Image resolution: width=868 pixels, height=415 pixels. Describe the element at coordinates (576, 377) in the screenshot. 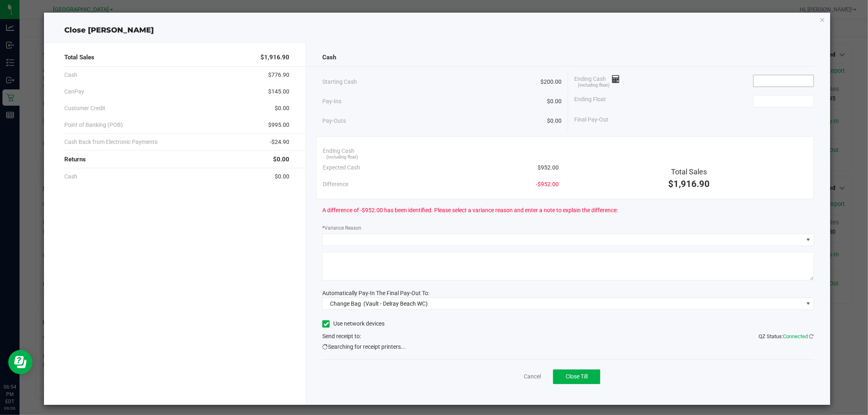

I see `button: Close Till` at that location.